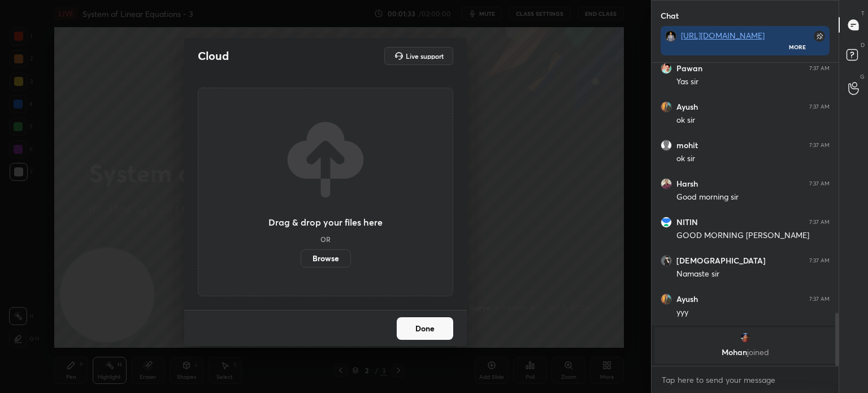  I want to click on h2: Cloud, so click(213, 56).